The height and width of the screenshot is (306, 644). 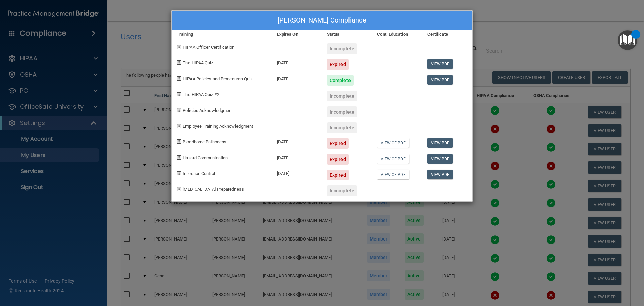 What do you see at coordinates (208, 110) in the screenshot?
I see `span: Policies Acknowledgment` at bounding box center [208, 110].